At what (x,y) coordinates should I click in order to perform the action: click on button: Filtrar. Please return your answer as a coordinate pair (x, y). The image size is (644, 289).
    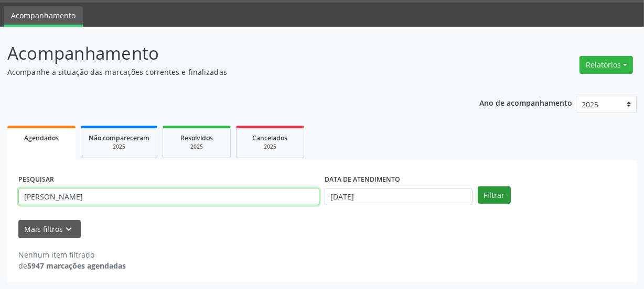
    Looking at the image, I should click on (493, 195).